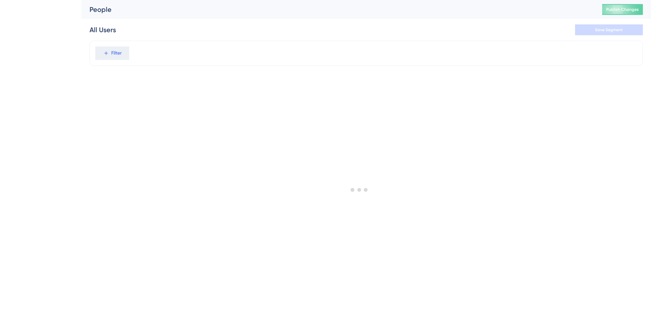 The height and width of the screenshot is (336, 651). Describe the element at coordinates (623, 9) in the screenshot. I see `span: Publish Changes` at that location.